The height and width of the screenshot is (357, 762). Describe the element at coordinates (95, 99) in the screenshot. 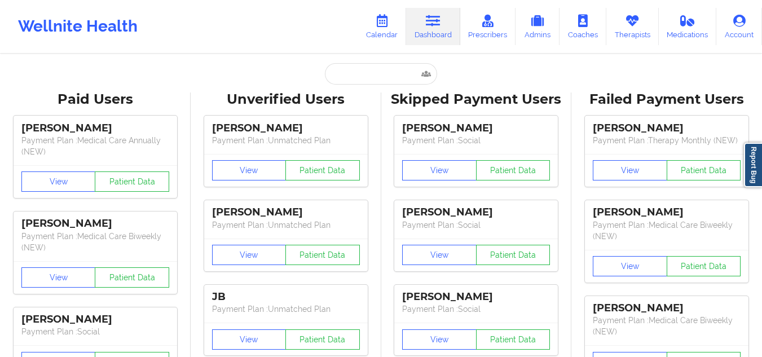

I see `div: Paid Users` at that location.